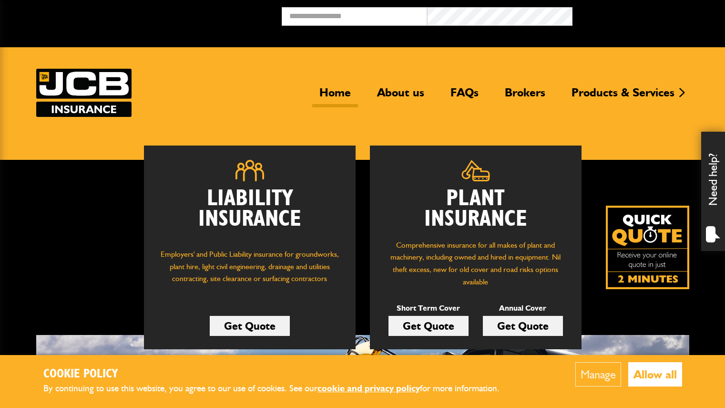 This screenshot has height=408, width=725. What do you see at coordinates (648, 247) in the screenshot?
I see `img: Quick Quote` at bounding box center [648, 247].